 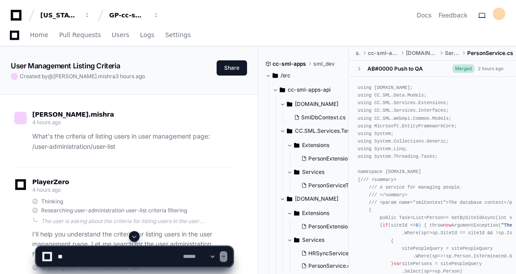 I want to click on span: cc-sml-apps, so click(x=289, y=64).